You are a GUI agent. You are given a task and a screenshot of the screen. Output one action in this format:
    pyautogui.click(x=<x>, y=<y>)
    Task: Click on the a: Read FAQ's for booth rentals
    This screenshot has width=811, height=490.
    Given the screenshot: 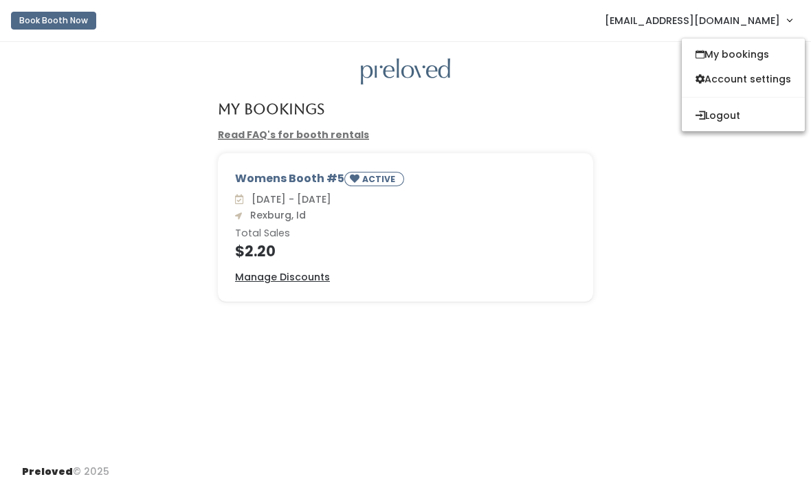 What is the action you would take?
    pyautogui.click(x=294, y=135)
    